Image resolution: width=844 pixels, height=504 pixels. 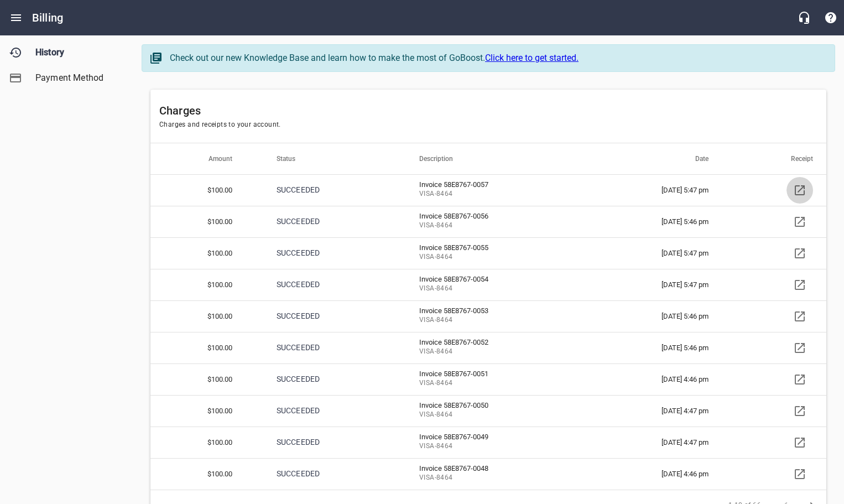 What do you see at coordinates (783, 159) in the screenshot?
I see `th: Receipt` at bounding box center [783, 159].